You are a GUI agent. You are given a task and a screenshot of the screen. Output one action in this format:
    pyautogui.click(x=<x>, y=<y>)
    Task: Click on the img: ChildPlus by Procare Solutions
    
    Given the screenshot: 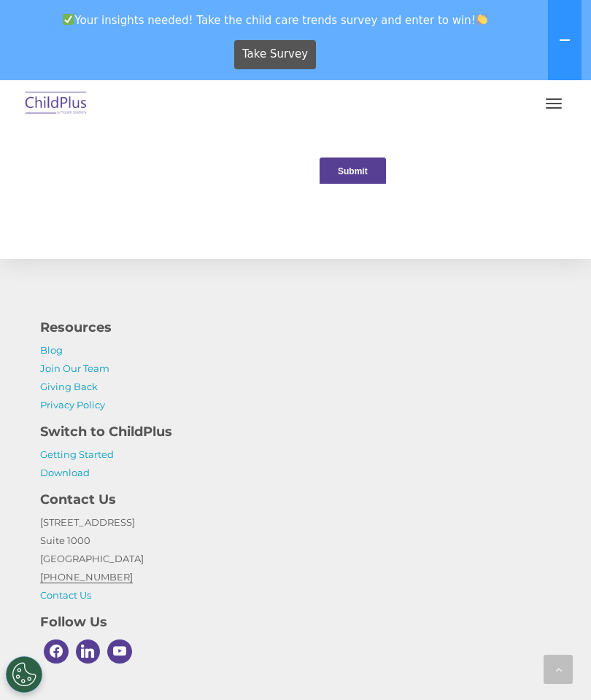 What is the action you would take?
    pyautogui.click(x=56, y=104)
    